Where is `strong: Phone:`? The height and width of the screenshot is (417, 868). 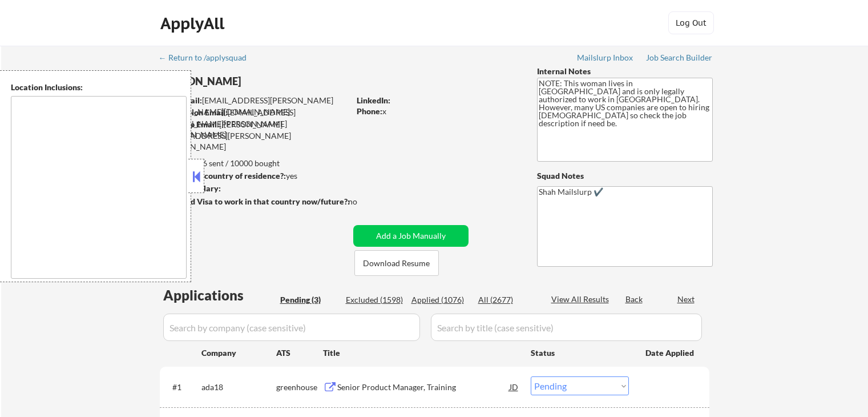
strong: Phone: is located at coordinates (369, 111).